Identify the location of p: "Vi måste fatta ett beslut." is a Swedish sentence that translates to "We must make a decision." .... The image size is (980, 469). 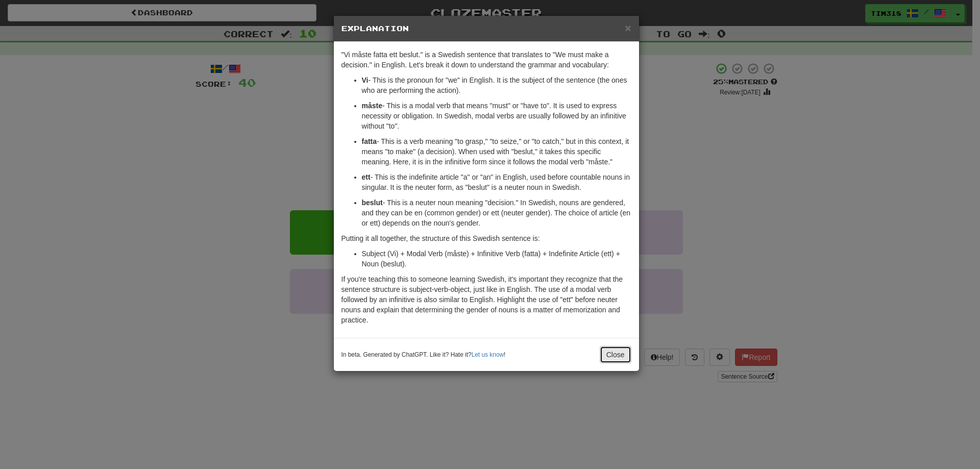
(487, 60).